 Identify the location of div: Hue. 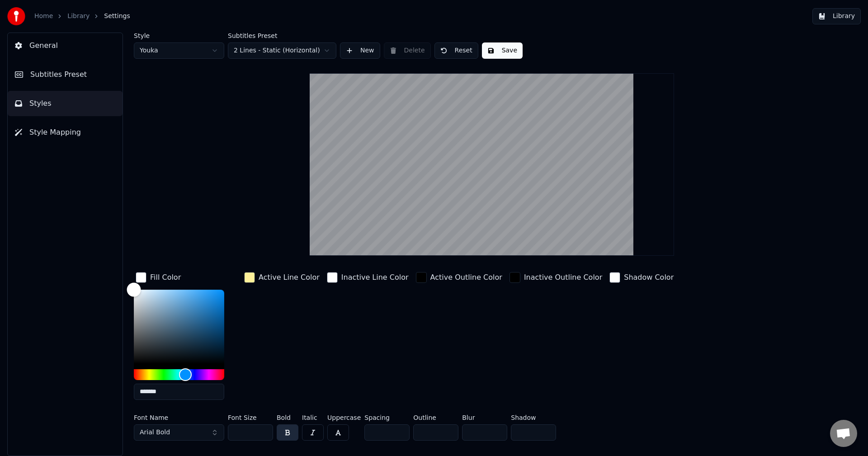
(179, 375).